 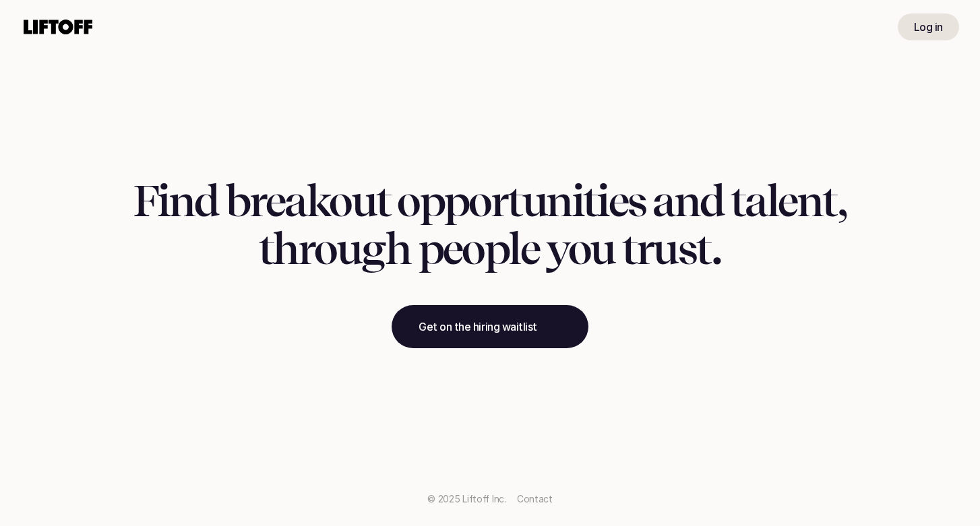 I want to click on p: Log in, so click(x=928, y=27).